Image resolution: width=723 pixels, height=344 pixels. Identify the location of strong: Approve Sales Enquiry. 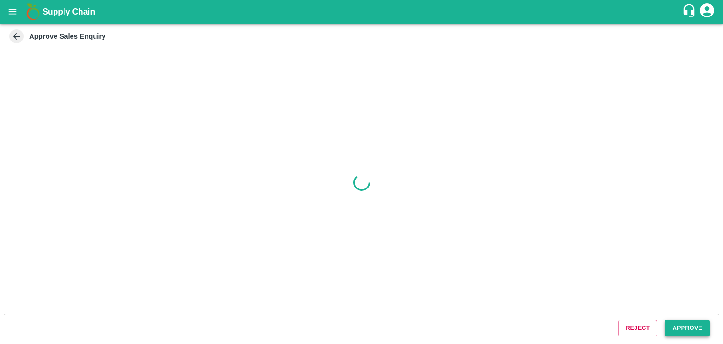
(67, 36).